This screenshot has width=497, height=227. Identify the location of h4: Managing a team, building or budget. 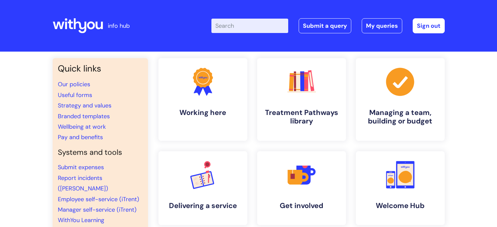
(400, 117).